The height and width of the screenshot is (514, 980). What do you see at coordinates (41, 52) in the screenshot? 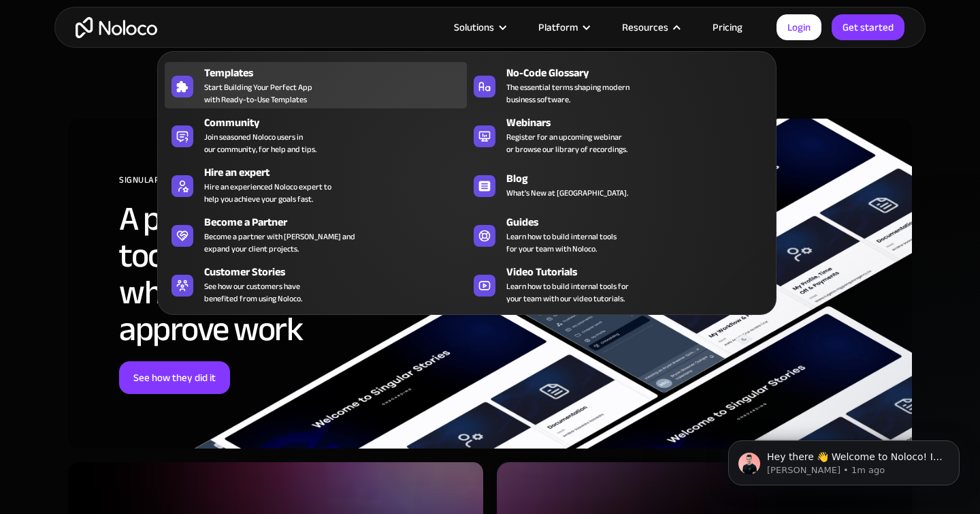
I see `img: Profile image for Darragh` at bounding box center [41, 52].